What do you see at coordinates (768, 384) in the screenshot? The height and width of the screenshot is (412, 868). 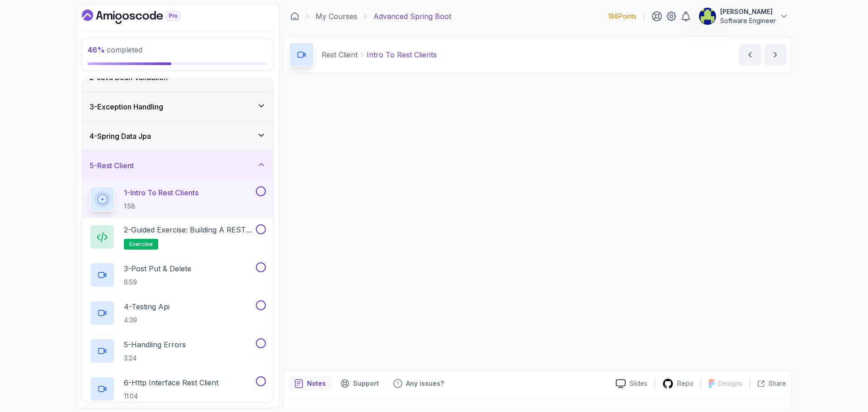 I see `button: Share` at bounding box center [768, 384].